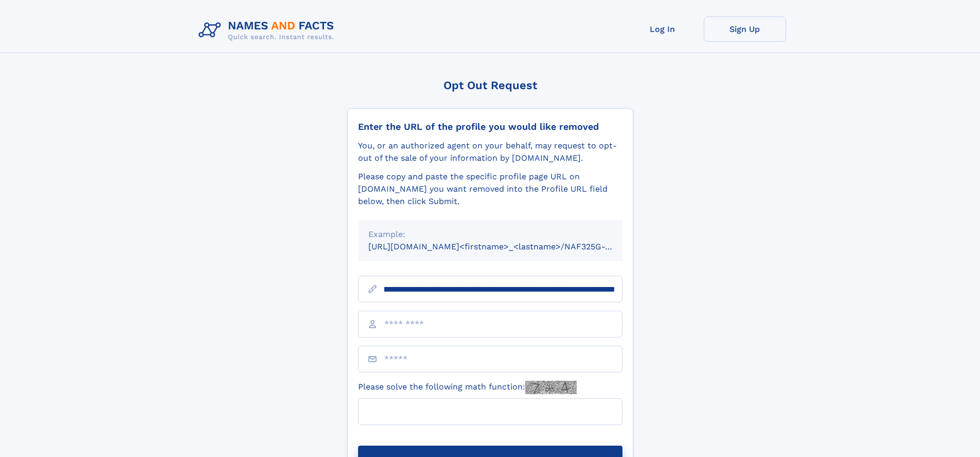 The height and width of the screenshot is (457, 980). I want to click on div: Enter the URL of the profile you would like removed, so click(490, 127).